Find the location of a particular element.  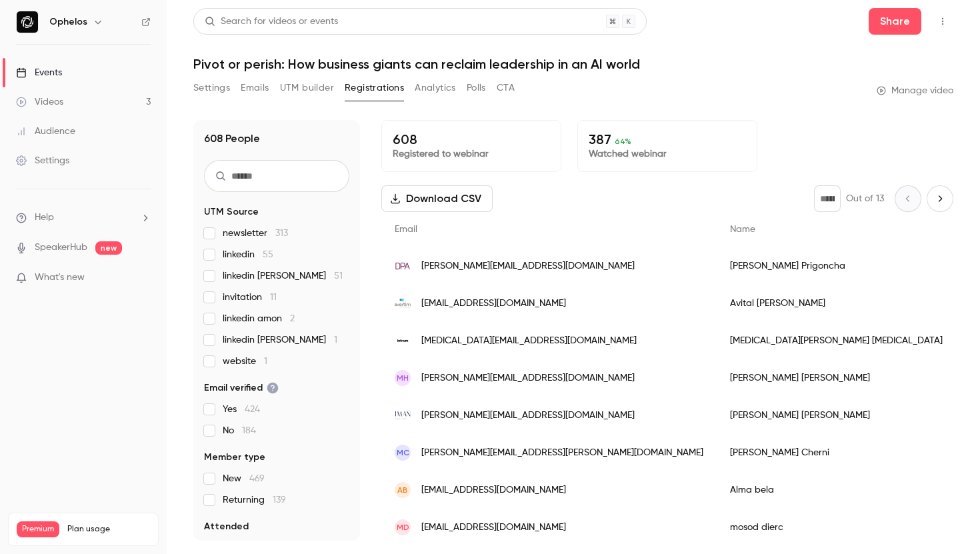

span: 184 is located at coordinates (249, 430).